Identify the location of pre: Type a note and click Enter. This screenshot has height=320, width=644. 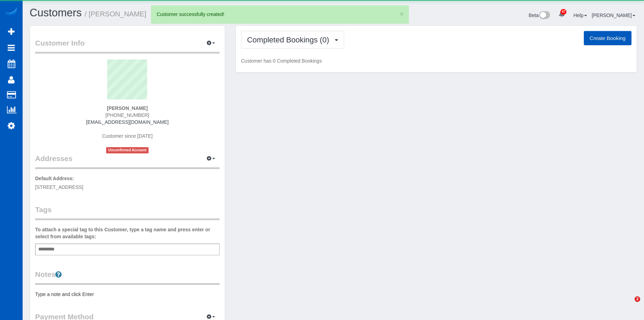
(127, 294).